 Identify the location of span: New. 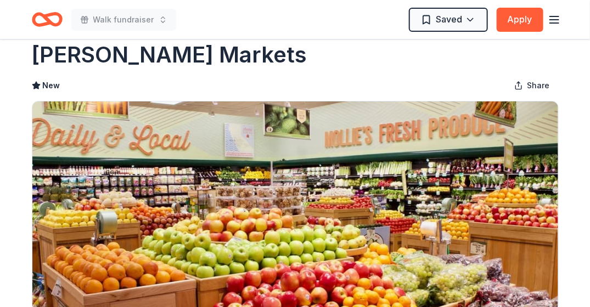
(52, 86).